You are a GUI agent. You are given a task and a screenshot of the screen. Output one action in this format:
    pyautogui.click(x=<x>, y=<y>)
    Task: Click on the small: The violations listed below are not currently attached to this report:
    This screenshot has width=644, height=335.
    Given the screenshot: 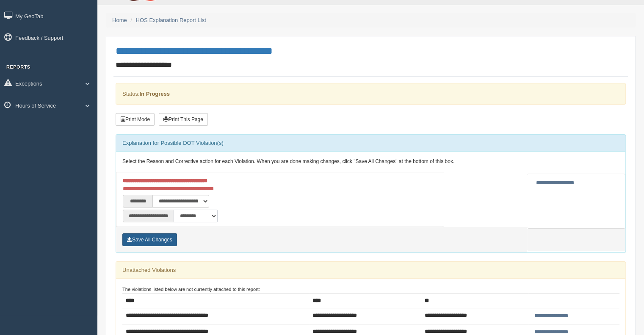 What is the action you would take?
    pyautogui.click(x=191, y=290)
    